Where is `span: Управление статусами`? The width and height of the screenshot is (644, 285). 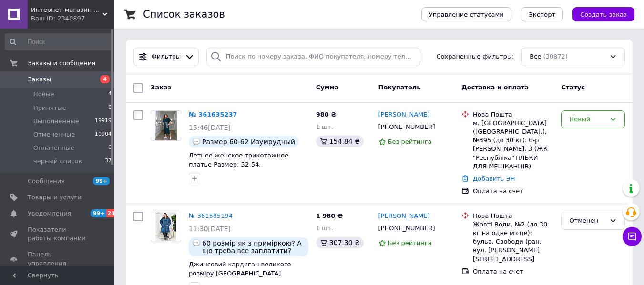 span: Управление статусами is located at coordinates (466, 14).